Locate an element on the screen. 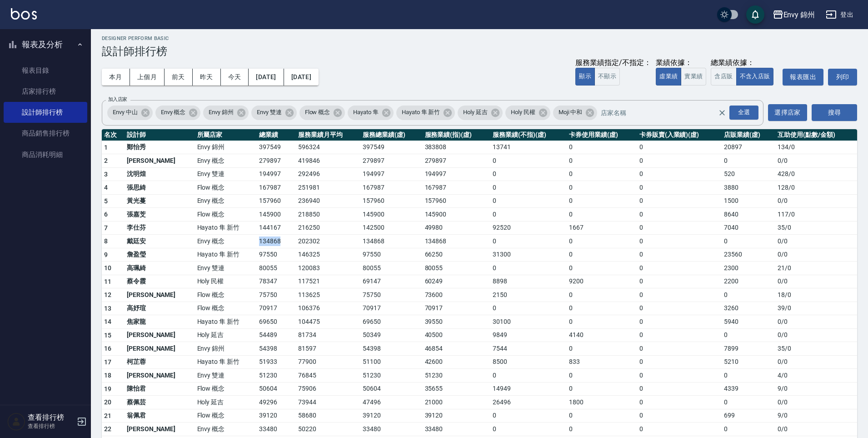  td: 13741 is located at coordinates (529, 148).